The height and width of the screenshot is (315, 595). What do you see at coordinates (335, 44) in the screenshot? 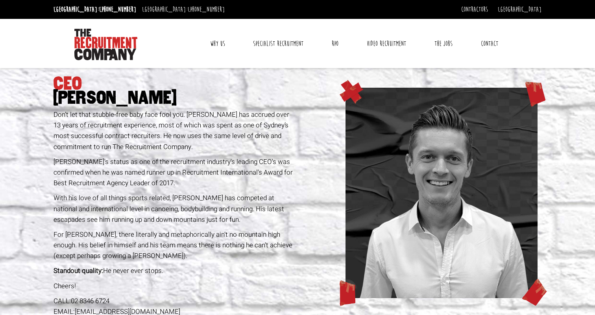
I see `a: RPO` at bounding box center [335, 44].